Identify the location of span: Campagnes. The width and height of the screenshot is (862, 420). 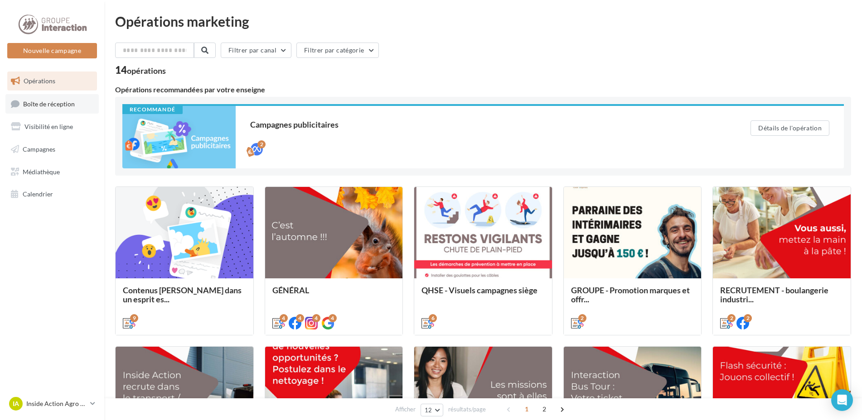
(39, 149).